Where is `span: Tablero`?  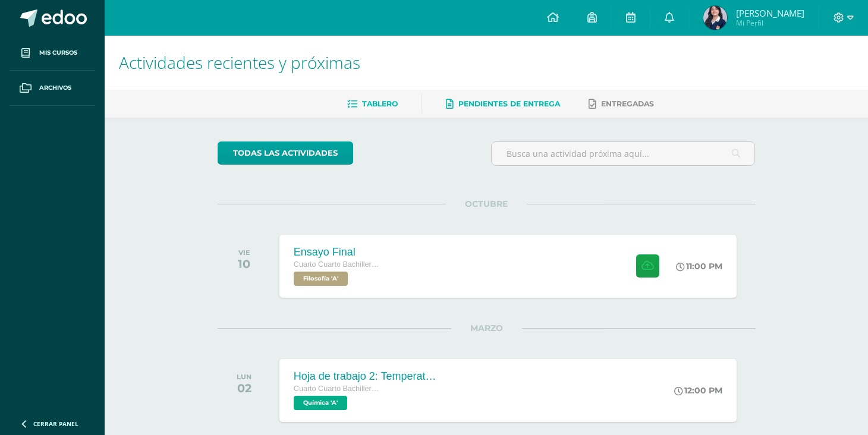 span: Tablero is located at coordinates (380, 103).